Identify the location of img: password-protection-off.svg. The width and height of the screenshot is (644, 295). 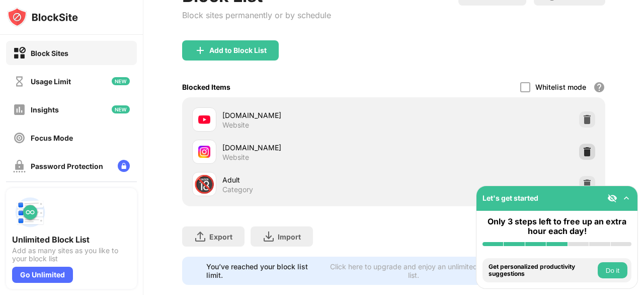
(19, 166).